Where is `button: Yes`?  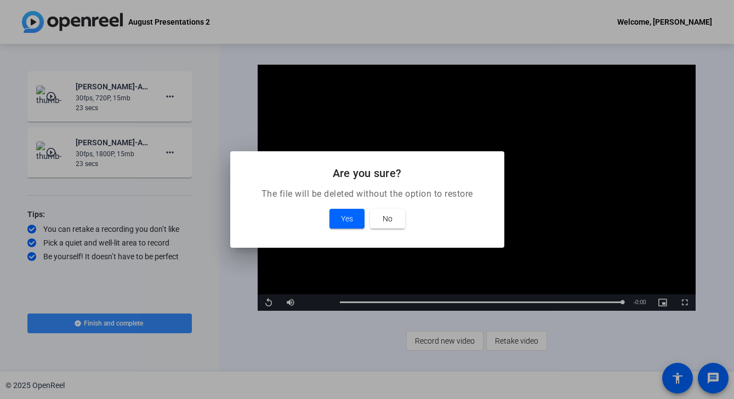 button: Yes is located at coordinates (347, 219).